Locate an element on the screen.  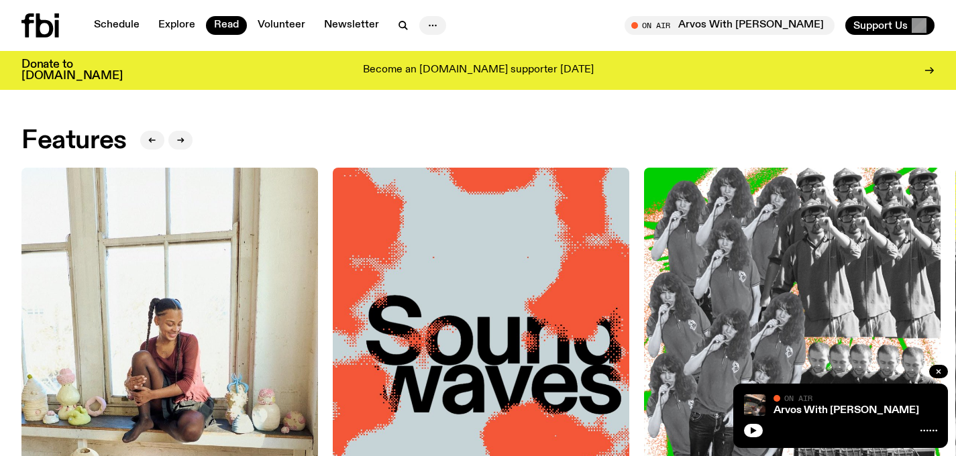
h2: Features is located at coordinates (74, 141).